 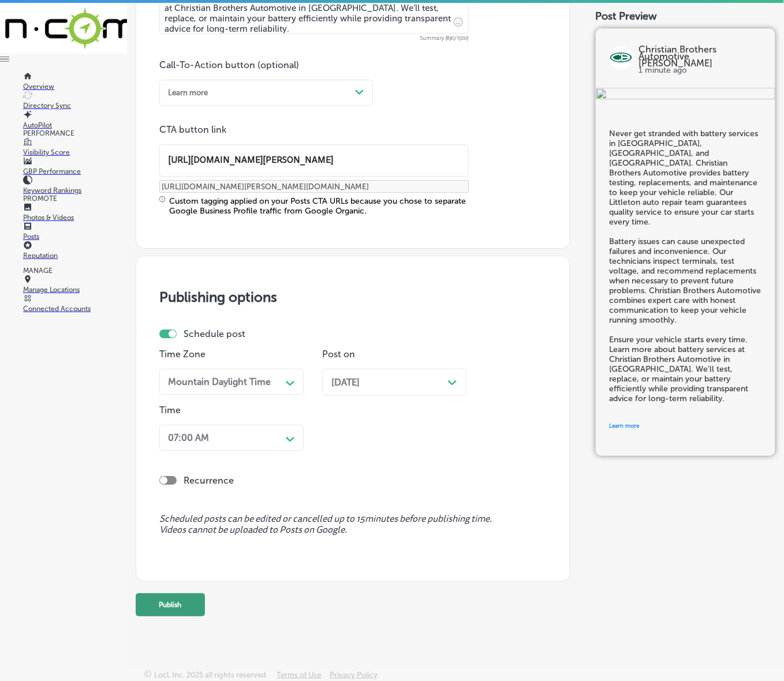 I want to click on a: Manage Locations, so click(x=75, y=286).